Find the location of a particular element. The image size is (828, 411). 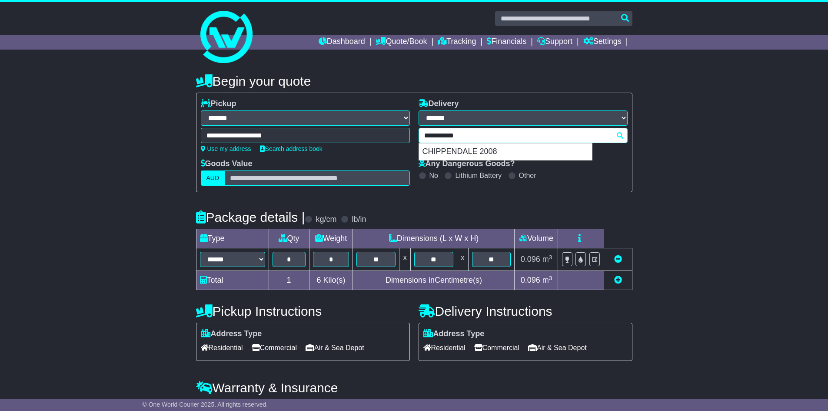

a: Remove this item is located at coordinates (618, 259).